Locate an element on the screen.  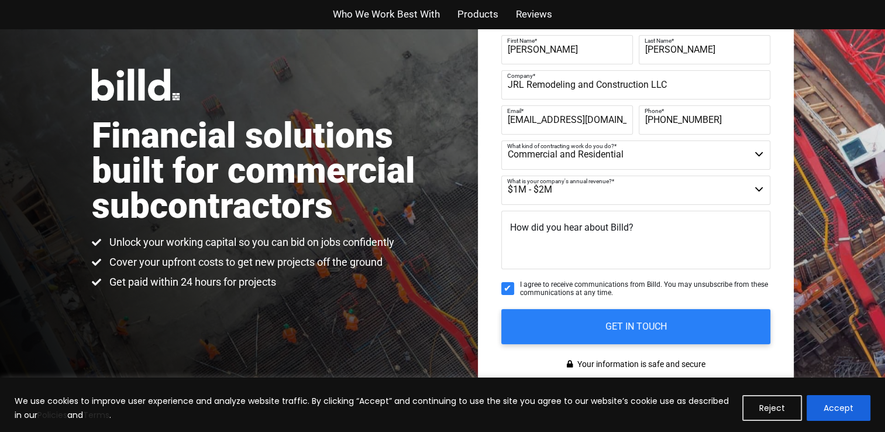
input: I agree to receive communications from Billd. You may unsubscribe from these communications at an... is located at coordinates (508, 288).